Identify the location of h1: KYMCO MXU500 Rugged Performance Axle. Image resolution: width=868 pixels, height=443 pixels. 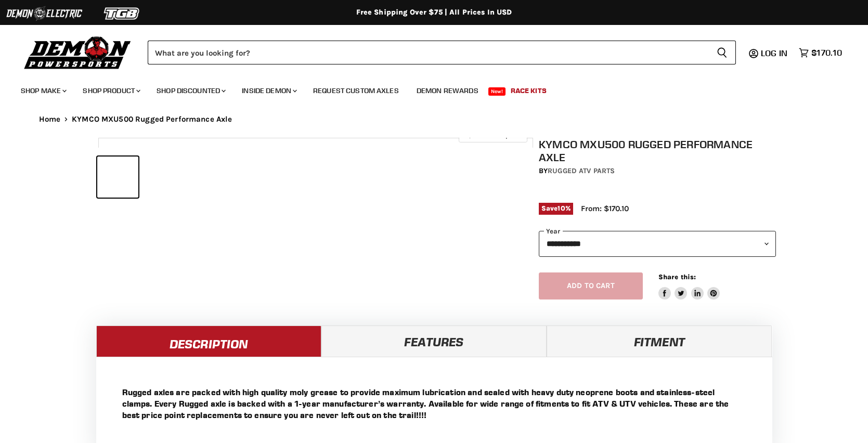
(657, 151).